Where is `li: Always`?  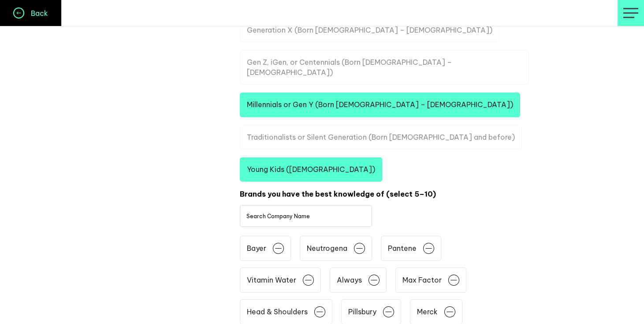 li: Always is located at coordinates (357, 280).